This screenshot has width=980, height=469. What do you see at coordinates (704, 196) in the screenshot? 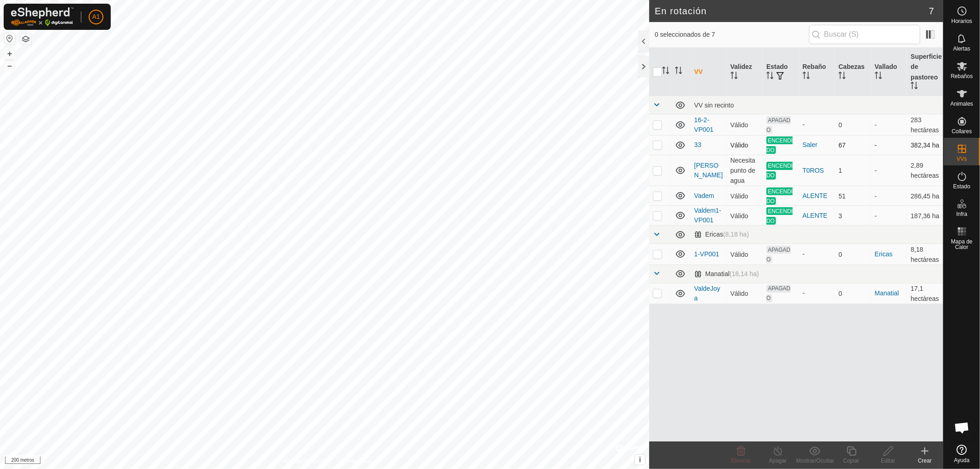
I see `a: Vadem` at bounding box center [704, 196].